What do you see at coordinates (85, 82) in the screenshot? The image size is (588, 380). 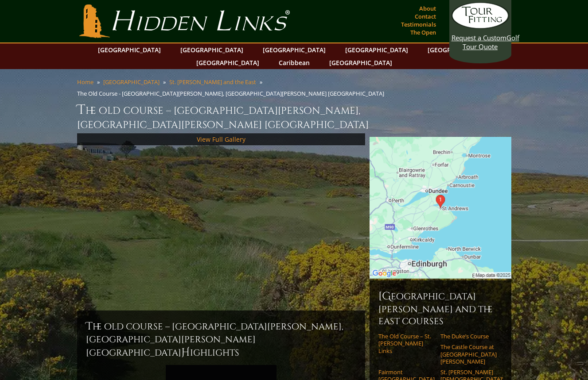 I see `a: Home` at bounding box center [85, 82].